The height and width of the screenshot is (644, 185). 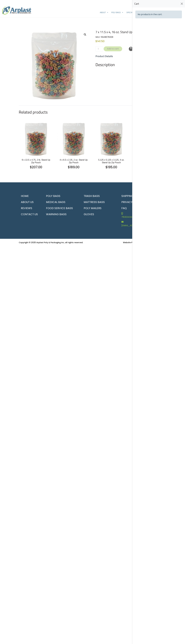 What do you see at coordinates (36, 161) in the screenshot?
I see `h2: 9 x 13.5 x 4.75, 2 lb. Stand Up Zip Pouch` at bounding box center [36, 161].